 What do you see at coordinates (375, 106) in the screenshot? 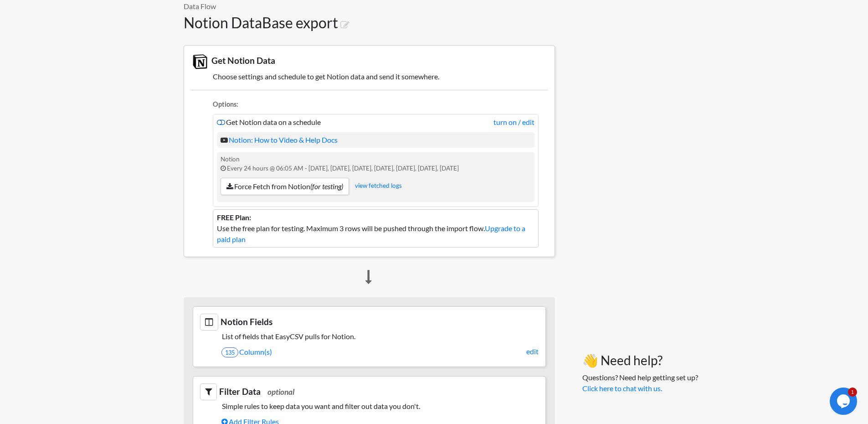
I see `li: Options:` at bounding box center [375, 106].